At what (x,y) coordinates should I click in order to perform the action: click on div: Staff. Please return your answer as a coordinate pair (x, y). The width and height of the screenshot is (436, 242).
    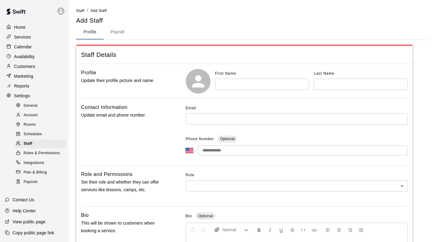
    Looking at the image, I should click on (40, 144).